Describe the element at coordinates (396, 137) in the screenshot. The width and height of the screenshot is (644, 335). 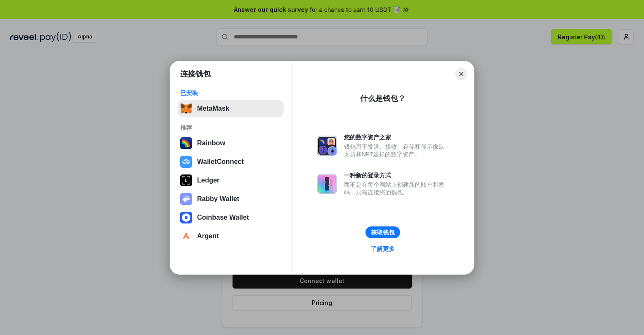
I see `div: 您的数字资产之家` at that location.